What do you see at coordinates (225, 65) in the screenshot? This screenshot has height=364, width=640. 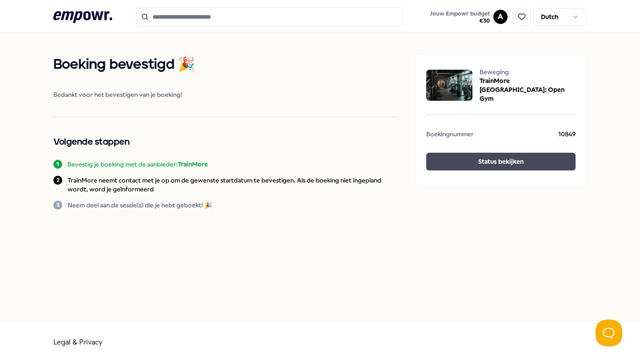 I see `h1: Boeking bevestigd 🎉` at bounding box center [225, 65].